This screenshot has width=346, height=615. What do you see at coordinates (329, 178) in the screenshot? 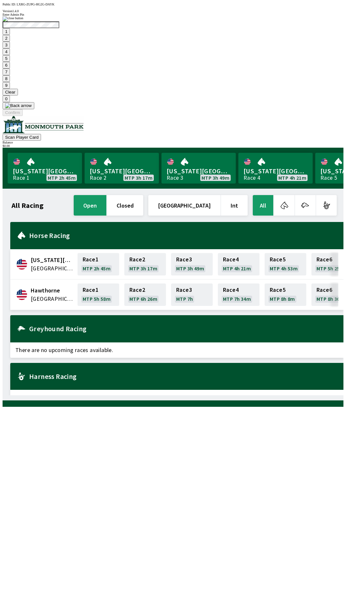
I see `div: Race 5` at bounding box center [329, 178].